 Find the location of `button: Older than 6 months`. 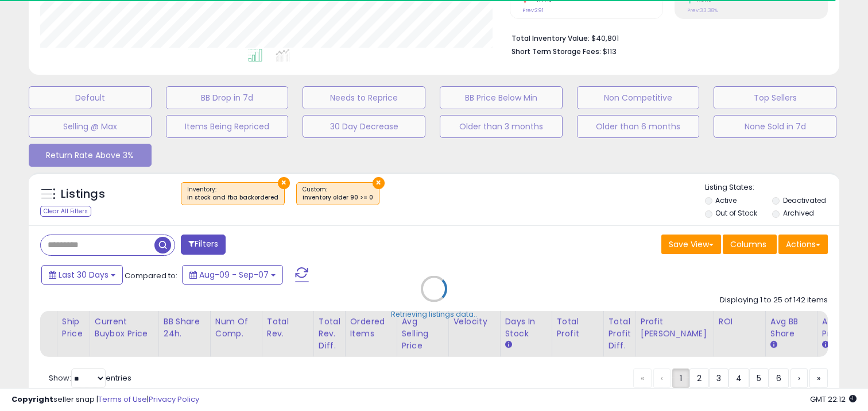

button: Older than 6 months is located at coordinates (639, 126).